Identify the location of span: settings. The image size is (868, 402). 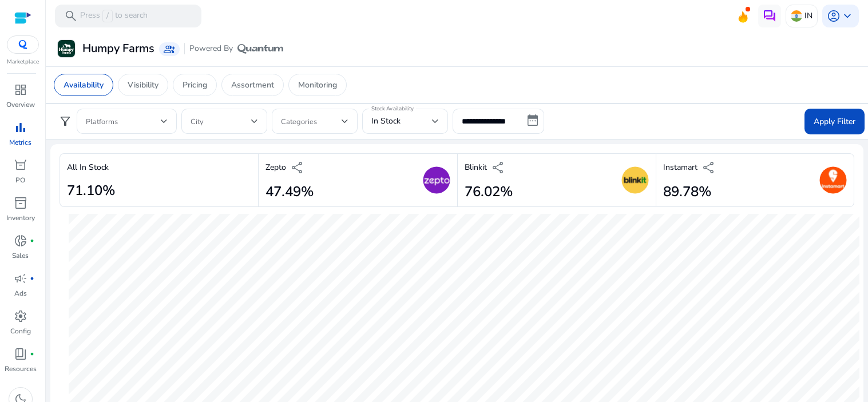
(20, 317).